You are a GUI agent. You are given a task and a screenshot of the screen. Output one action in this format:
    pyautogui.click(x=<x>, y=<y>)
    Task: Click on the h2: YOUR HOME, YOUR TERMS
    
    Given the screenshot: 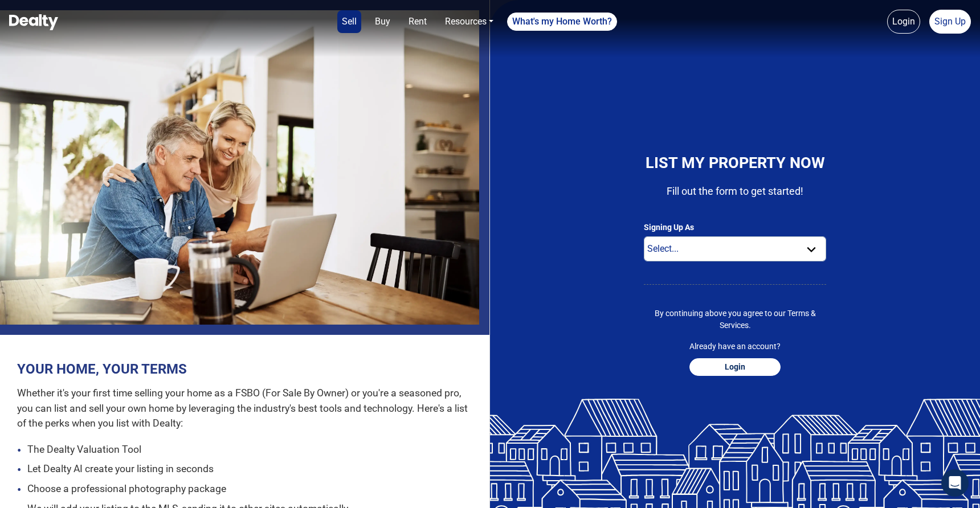 What is the action you would take?
    pyautogui.click(x=245, y=369)
    